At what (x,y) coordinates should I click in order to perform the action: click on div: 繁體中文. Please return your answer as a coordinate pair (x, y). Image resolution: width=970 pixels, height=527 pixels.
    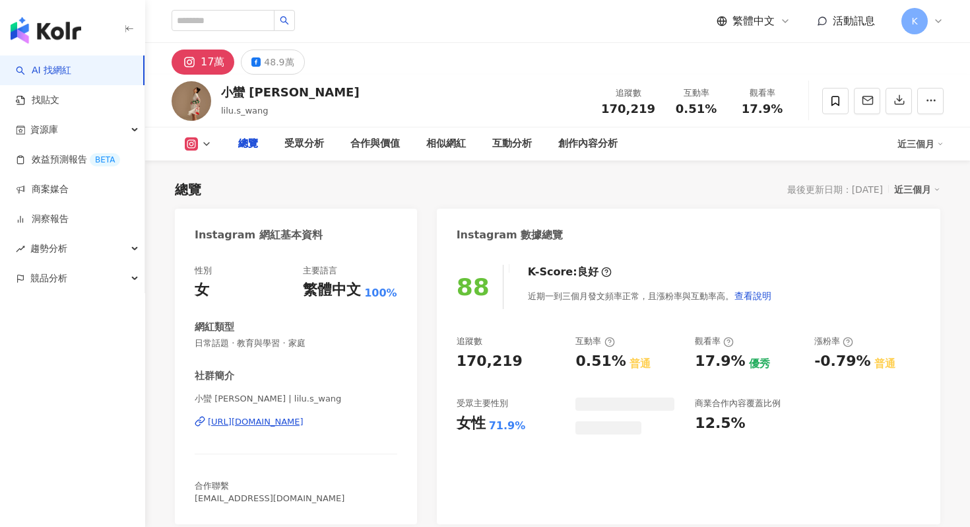
    Looking at the image, I should click on (332, 290).